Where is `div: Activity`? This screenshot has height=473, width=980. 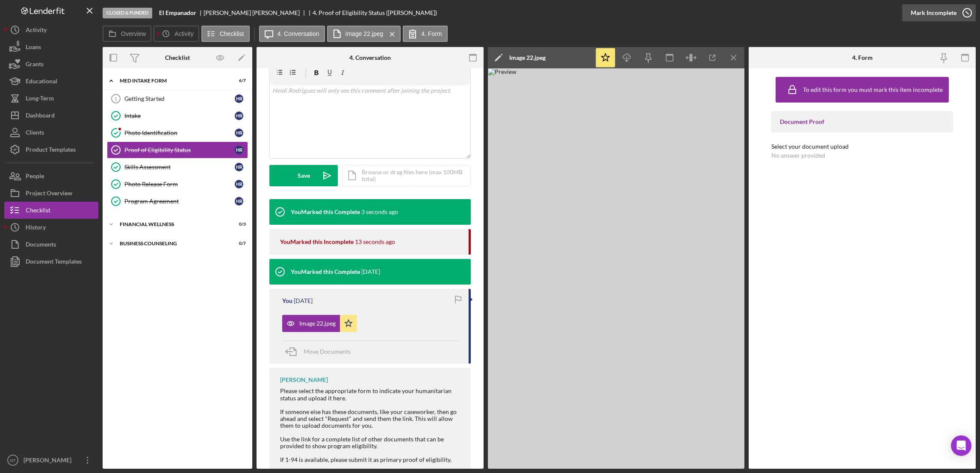
div: Activity is located at coordinates (36, 31).